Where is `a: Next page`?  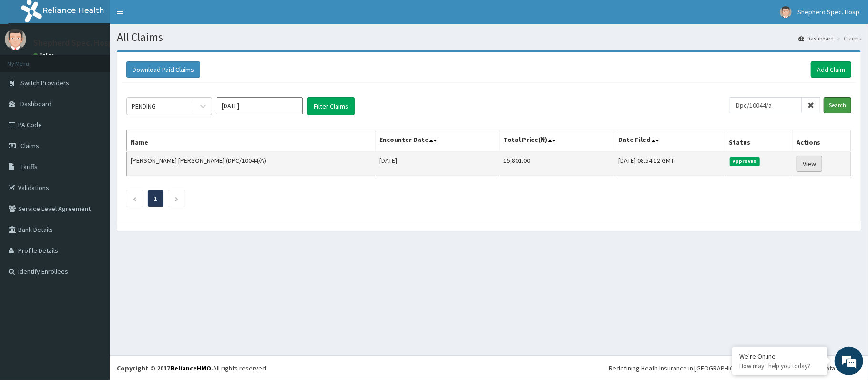 a: Next page is located at coordinates (177, 199).